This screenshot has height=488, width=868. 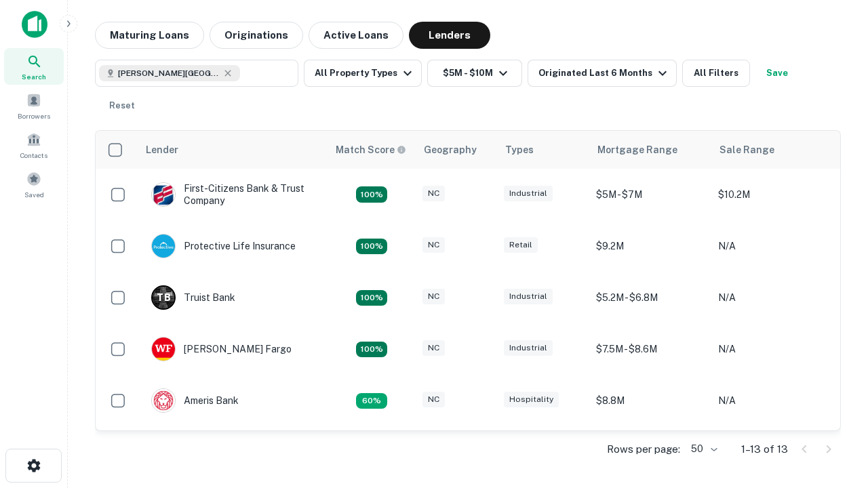 What do you see at coordinates (34, 67) in the screenshot?
I see `div: Search` at bounding box center [34, 67].